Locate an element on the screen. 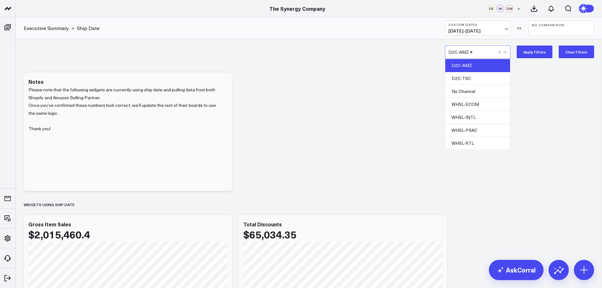 The height and width of the screenshot is (288, 602). div: WHSL-PRAC is located at coordinates (477, 130).